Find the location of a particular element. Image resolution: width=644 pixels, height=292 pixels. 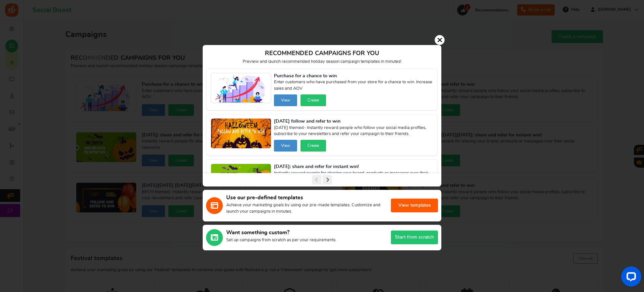

h4: RECOMMENDED CAMPAIGNS FOR YOU is located at coordinates (322, 54).